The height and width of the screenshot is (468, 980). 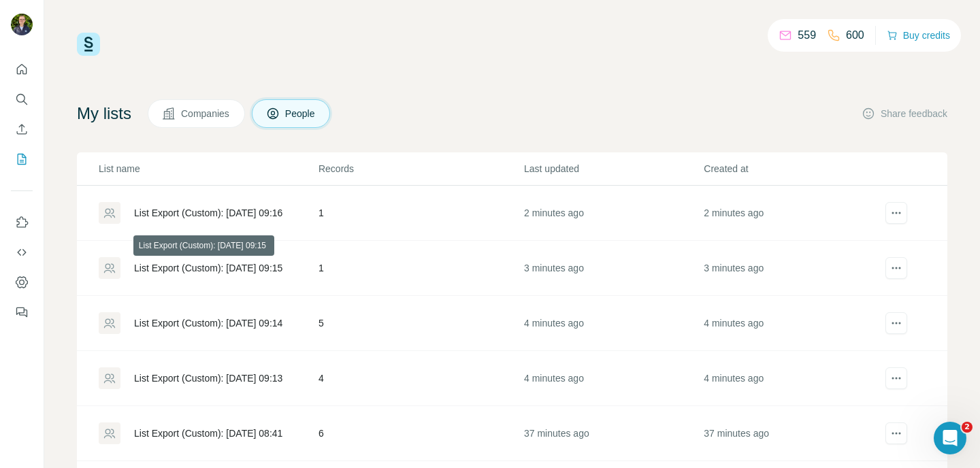 I want to click on p: Last updated, so click(x=613, y=169).